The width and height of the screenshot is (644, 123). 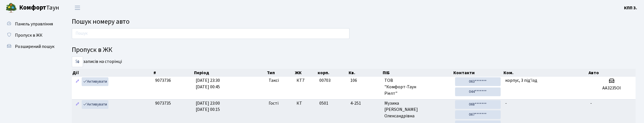 What do you see at coordinates (78, 8) in the screenshot?
I see `button: Переключити навігацію` at bounding box center [78, 8].